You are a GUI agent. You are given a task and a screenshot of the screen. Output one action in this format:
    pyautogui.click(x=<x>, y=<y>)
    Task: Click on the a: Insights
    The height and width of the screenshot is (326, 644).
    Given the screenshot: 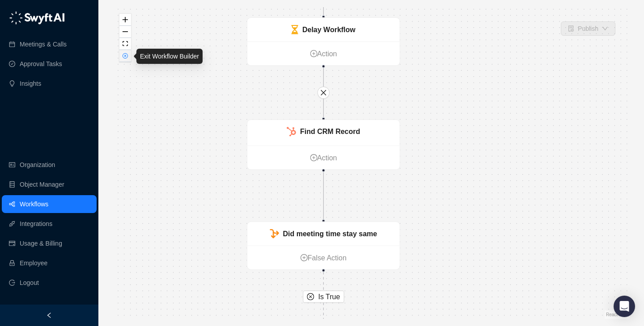 What is the action you would take?
    pyautogui.click(x=30, y=83)
    